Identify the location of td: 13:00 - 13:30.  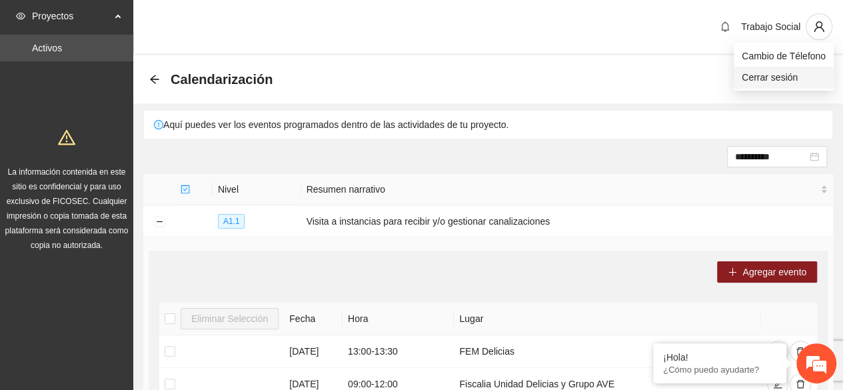
(398, 351).